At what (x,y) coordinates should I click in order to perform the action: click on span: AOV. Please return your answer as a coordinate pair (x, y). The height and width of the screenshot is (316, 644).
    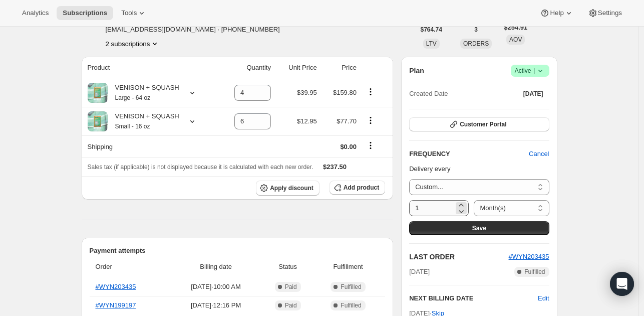
    Looking at the image, I should click on (516, 40).